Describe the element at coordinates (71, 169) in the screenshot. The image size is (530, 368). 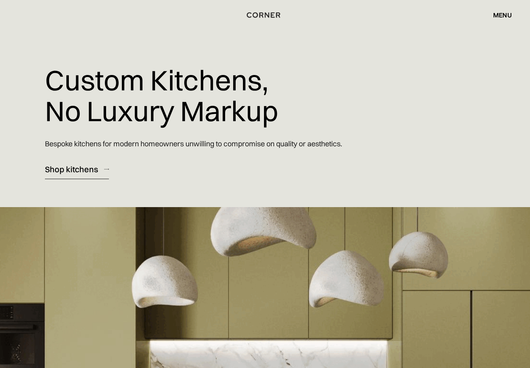
I see `div: Shop kitchens` at that location.